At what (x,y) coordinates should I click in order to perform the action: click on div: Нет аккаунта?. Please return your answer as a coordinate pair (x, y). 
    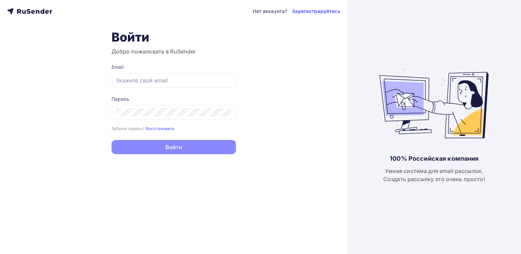
    Looking at the image, I should click on (270, 11).